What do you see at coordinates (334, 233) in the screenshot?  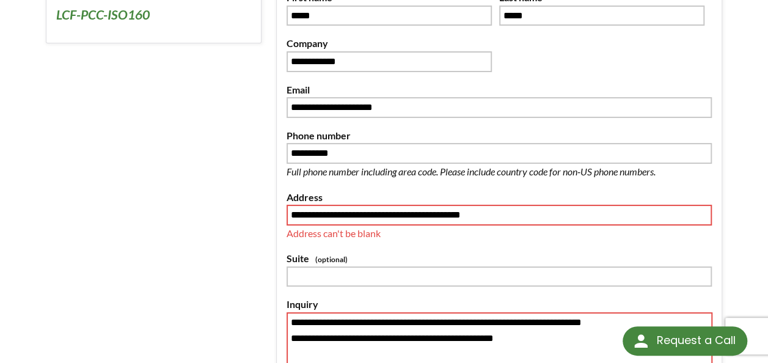 I see `span: Address can't be blank` at bounding box center [334, 233].